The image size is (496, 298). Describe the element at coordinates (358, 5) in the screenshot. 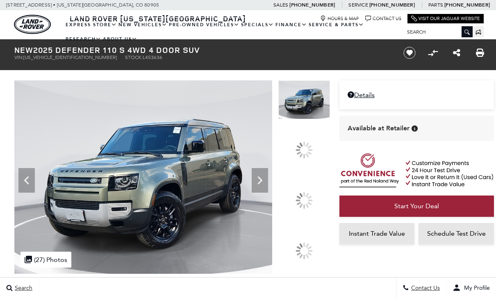

I see `span: Service` at that location.